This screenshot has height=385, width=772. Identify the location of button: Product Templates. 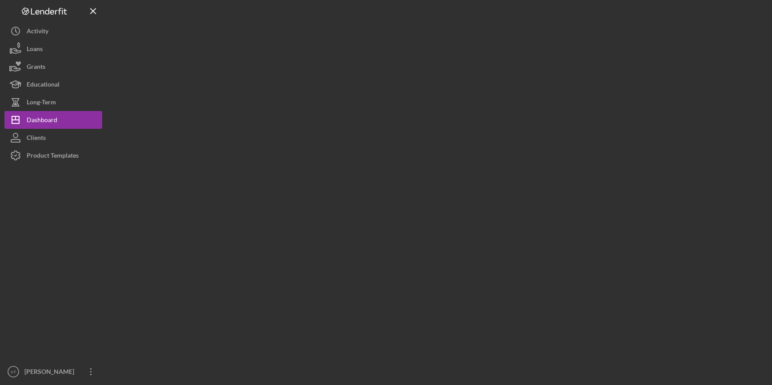
(53, 155).